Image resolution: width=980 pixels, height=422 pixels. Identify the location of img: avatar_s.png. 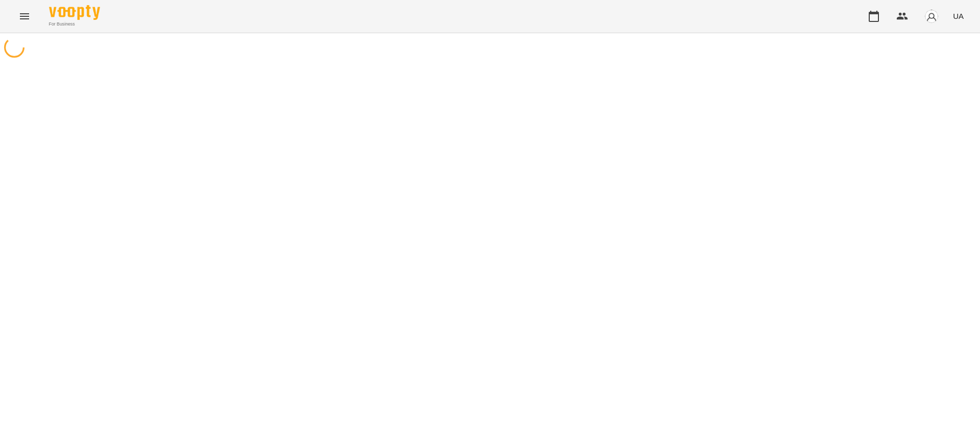
(931, 16).